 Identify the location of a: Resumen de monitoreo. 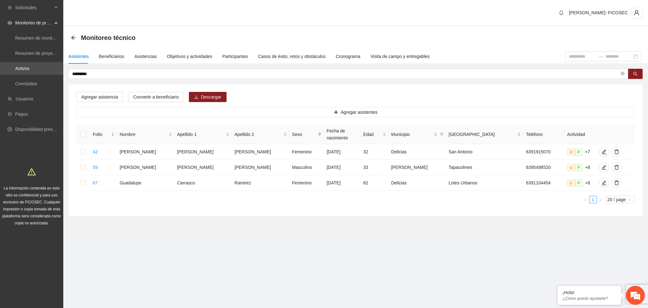
(38, 38).